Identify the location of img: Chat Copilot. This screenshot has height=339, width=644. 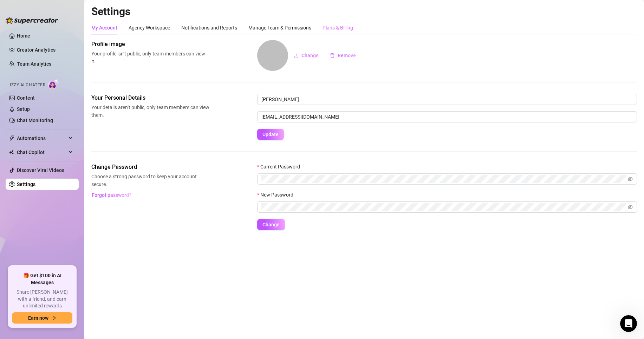
(12, 152).